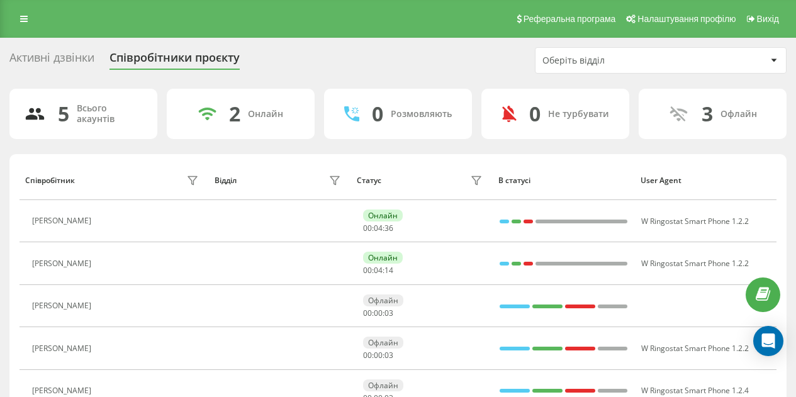 This screenshot has width=796, height=397. What do you see at coordinates (769, 341) in the screenshot?
I see `div: Open Intercom Messenger` at bounding box center [769, 341].